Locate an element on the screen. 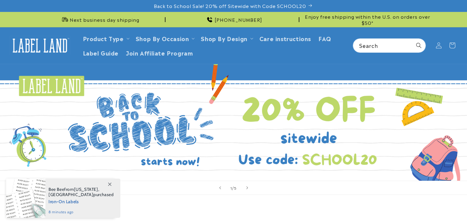 The width and height of the screenshot is (467, 224). button: Search is located at coordinates (419, 45).